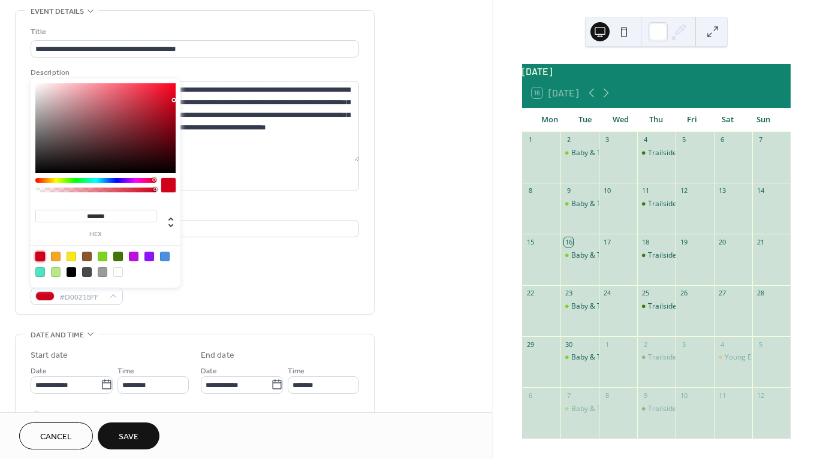  I want to click on div: Wed, so click(620, 120).